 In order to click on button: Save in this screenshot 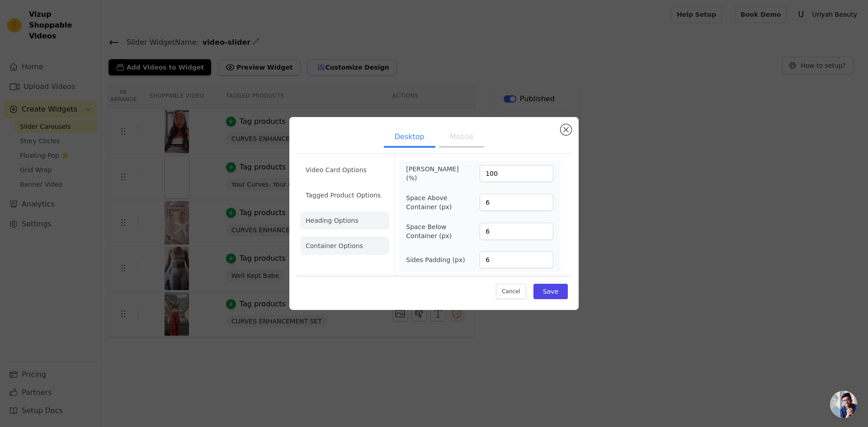, I will do `click(551, 291)`.